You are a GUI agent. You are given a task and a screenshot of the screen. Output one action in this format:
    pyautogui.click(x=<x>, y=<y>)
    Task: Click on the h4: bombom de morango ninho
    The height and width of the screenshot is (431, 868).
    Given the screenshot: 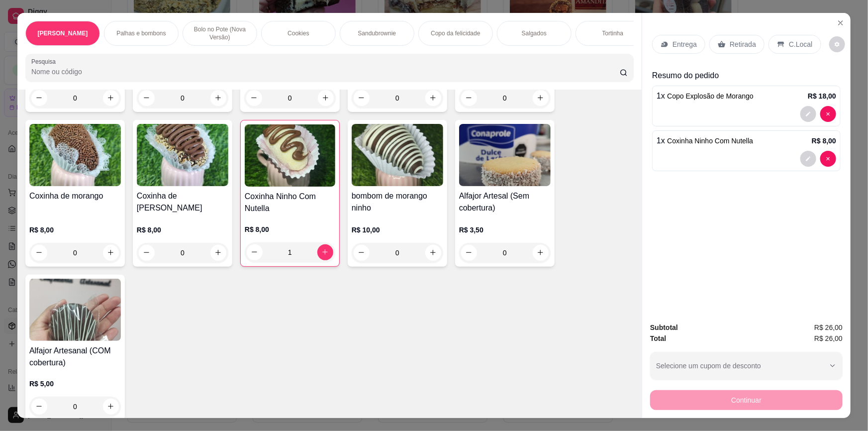 What is the action you would take?
    pyautogui.click(x=397, y=202)
    